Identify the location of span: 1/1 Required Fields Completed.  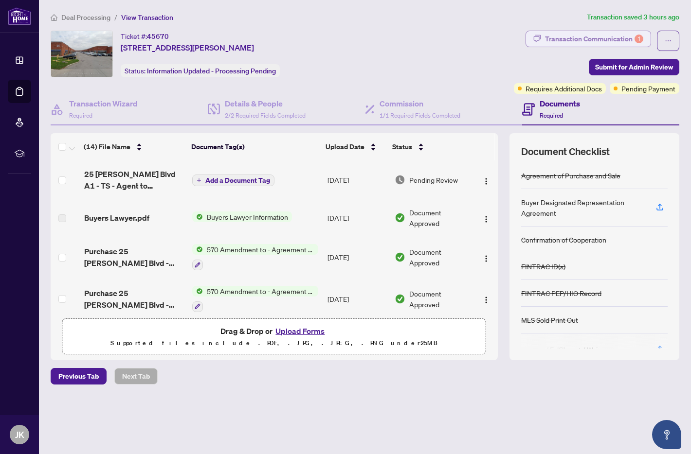
(420, 115).